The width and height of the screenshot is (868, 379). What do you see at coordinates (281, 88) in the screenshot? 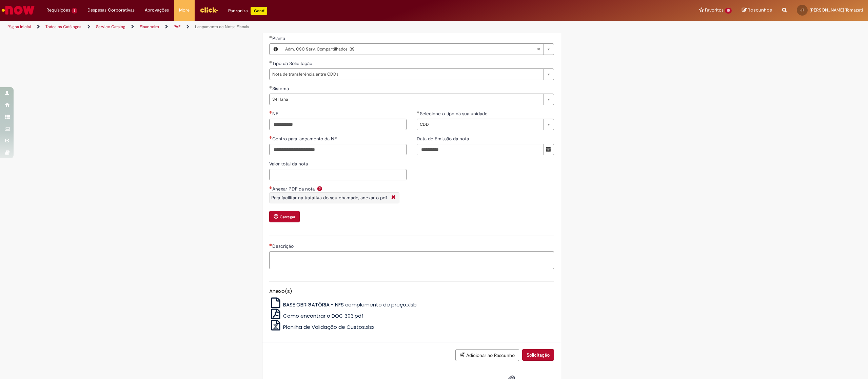
I see `span: Somente leitura - Sistema` at bounding box center [281, 88].